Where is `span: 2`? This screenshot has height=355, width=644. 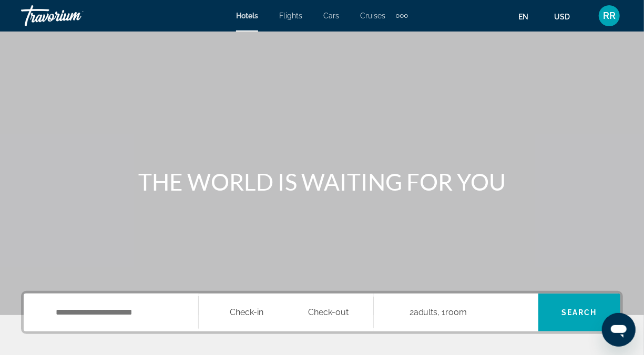 span: 2 is located at coordinates (424, 312).